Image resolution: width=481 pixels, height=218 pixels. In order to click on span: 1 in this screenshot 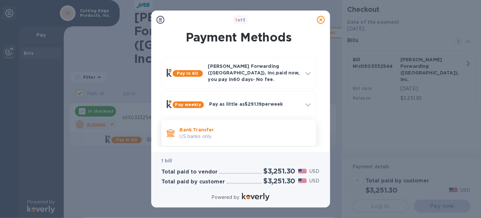, I will do `click(236, 20)`.